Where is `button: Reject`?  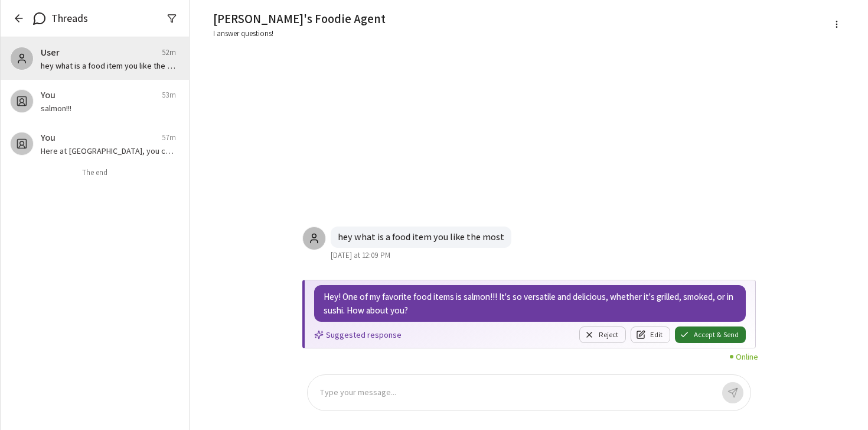 button: Reject is located at coordinates (603, 335).